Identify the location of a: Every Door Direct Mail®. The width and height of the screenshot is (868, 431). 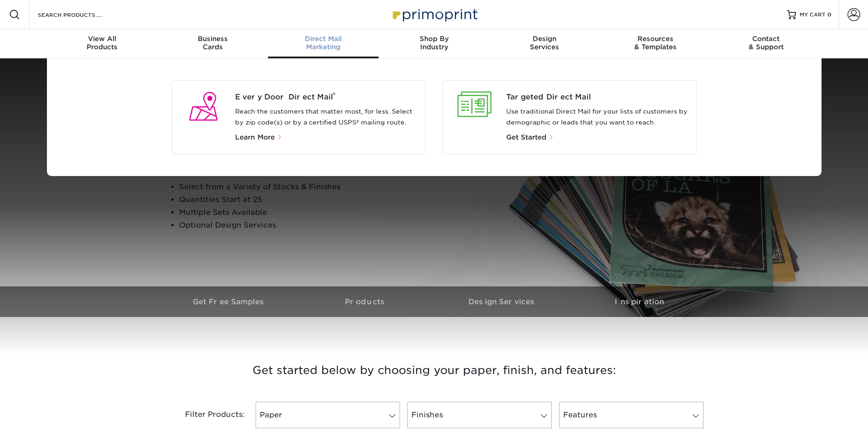
(327, 97).